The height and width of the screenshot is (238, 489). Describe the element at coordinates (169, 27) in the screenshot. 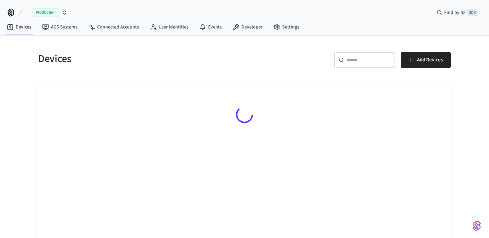

I see `a: User Identities` at that location.